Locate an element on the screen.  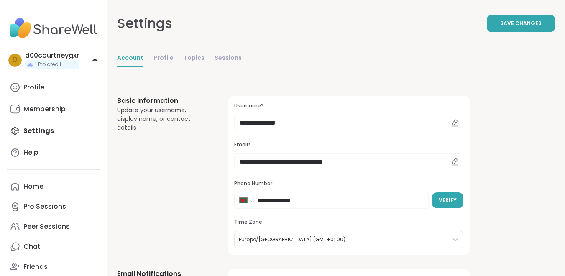
div: Home is located at coordinates (33, 186).